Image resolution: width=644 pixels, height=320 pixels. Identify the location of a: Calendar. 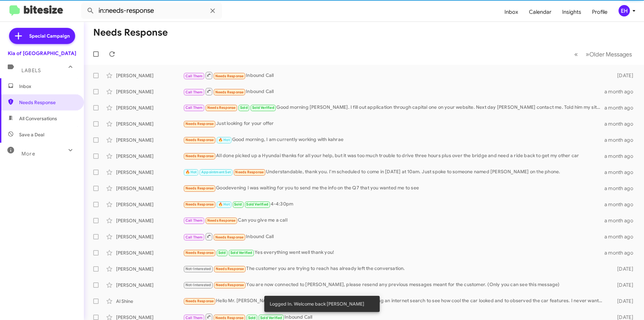
(541, 12).